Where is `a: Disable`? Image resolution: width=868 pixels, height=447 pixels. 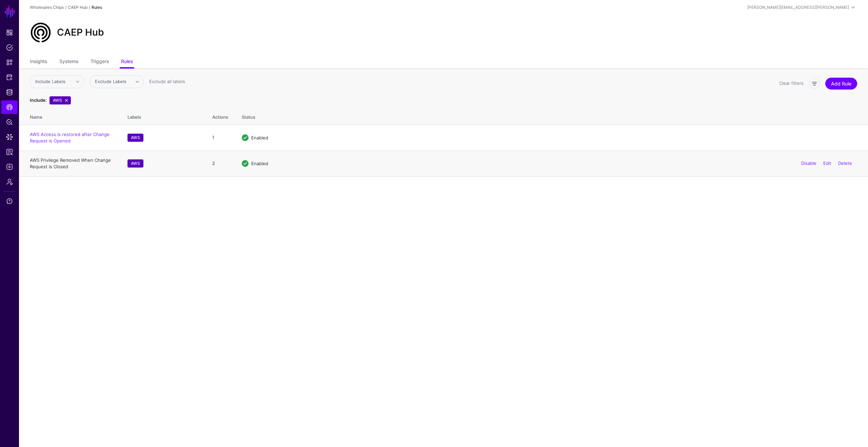
a: Disable is located at coordinates (809, 163).